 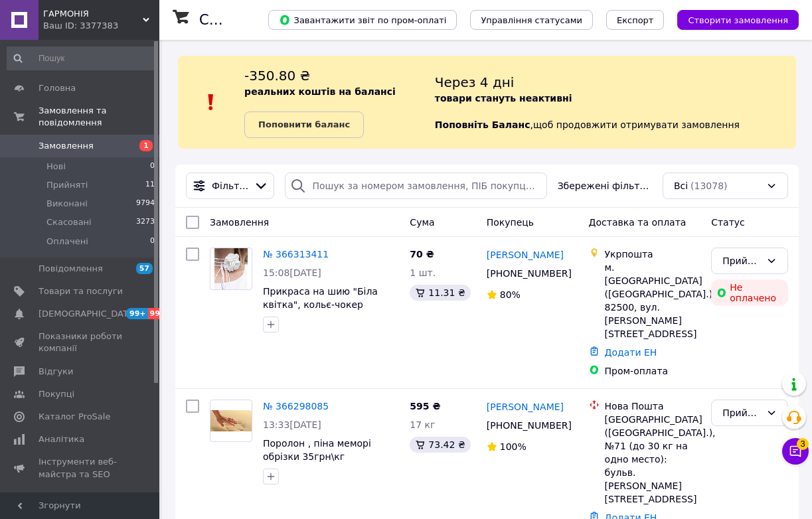 I want to click on input: Пошук за номером замовлення, ПІБ покупця, номером телефону, Email, номером накладної, so click(x=415, y=186).